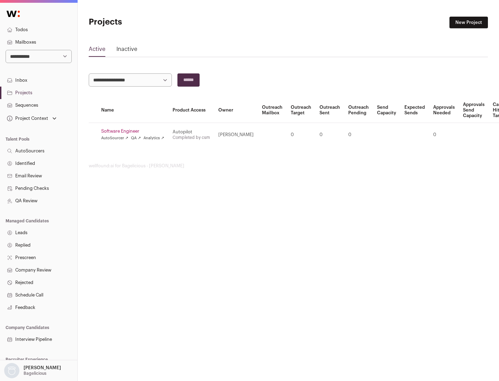 The width and height of the screenshot is (499, 381). Describe the element at coordinates (127, 51) in the screenshot. I see `a: Inactive` at that location.